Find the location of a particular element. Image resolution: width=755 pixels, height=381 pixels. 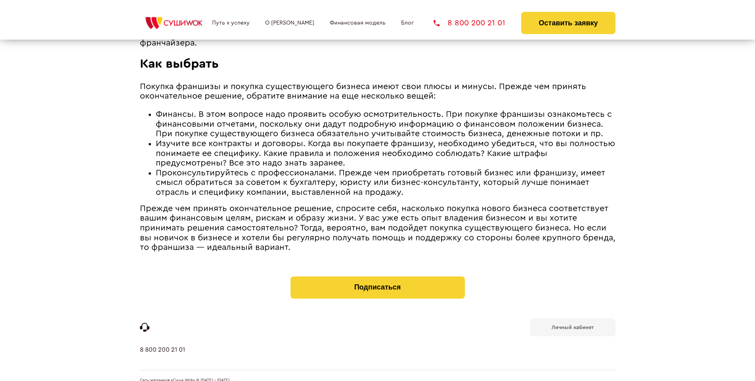

span: Как выбрать is located at coordinates (179, 64).